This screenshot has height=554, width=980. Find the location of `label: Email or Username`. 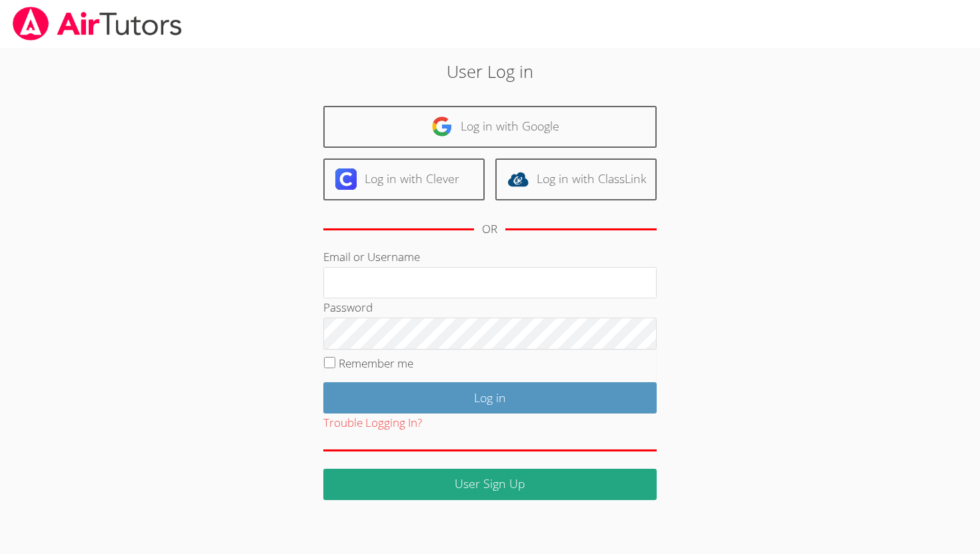

label: Email or Username is located at coordinates (372, 256).